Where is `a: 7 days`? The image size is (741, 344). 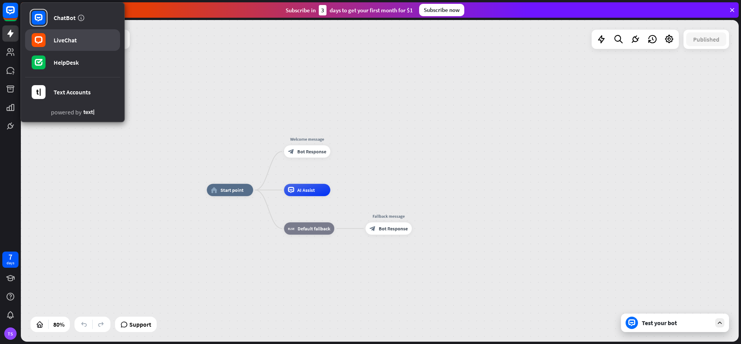 a: 7 days is located at coordinates (10, 260).